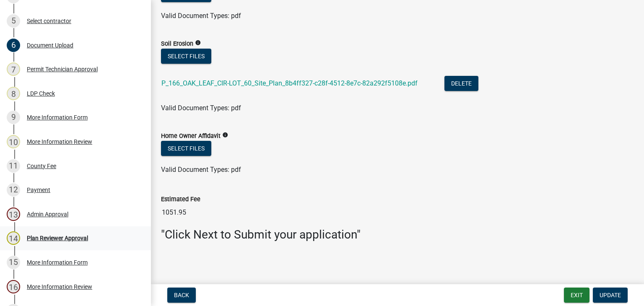 The height and width of the screenshot is (306, 644). What do you see at coordinates (50, 45) in the screenshot?
I see `div: Document Upload` at bounding box center [50, 45].